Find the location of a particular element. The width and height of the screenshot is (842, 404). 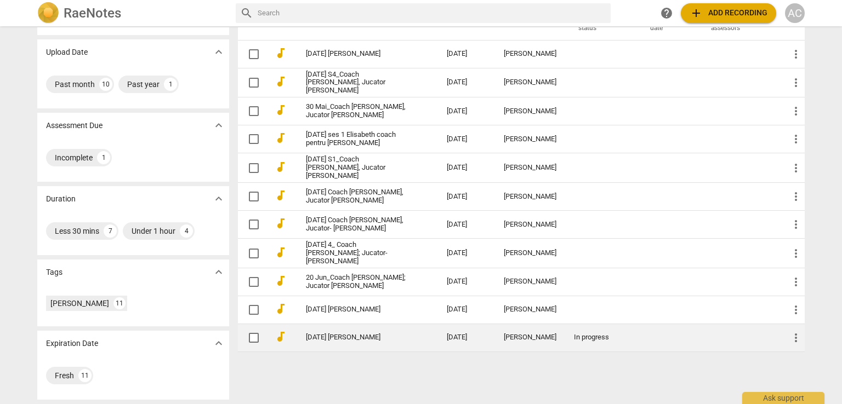

div: 4 is located at coordinates (186, 231).